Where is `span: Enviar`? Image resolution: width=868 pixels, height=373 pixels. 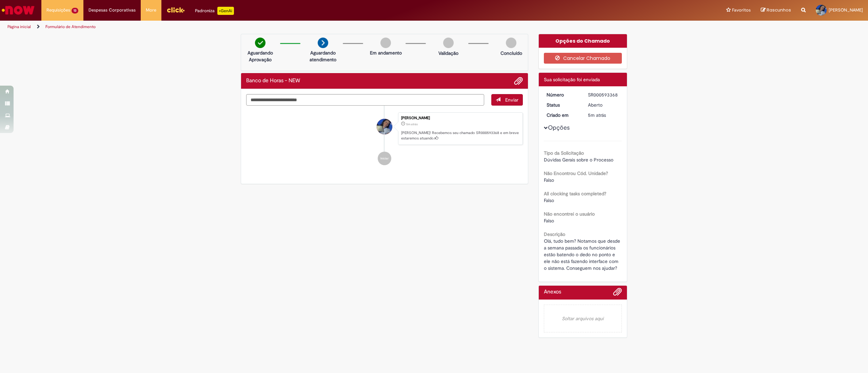
span: Enviar is located at coordinates (512, 100).